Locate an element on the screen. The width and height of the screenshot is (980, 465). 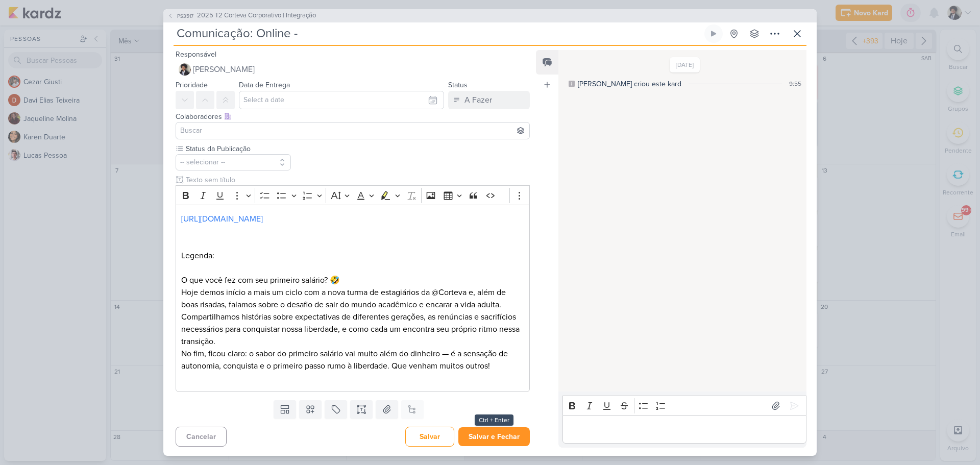
button: A Fazer is located at coordinates (489, 100).